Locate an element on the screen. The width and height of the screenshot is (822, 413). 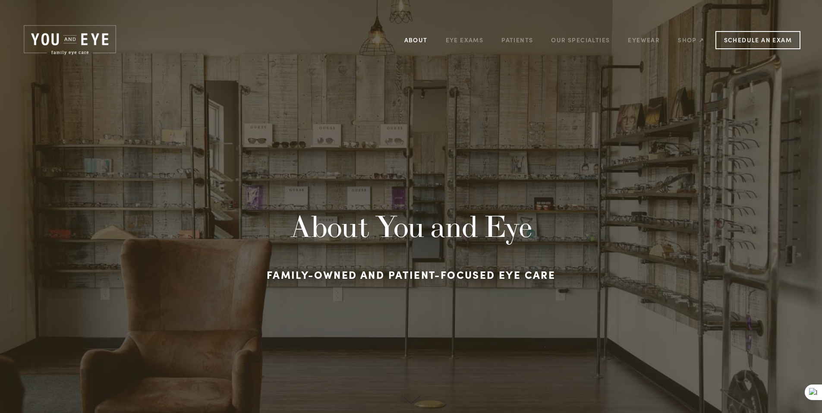
a: Our Specialties is located at coordinates (580, 40).